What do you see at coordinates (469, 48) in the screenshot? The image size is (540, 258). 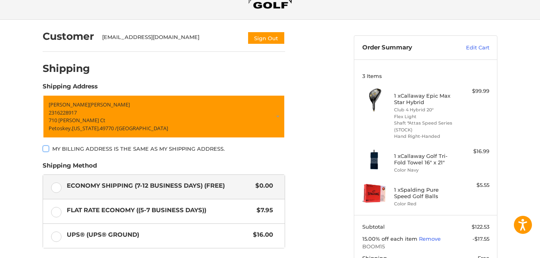 I see `a: Edit Cart` at bounding box center [469, 48].